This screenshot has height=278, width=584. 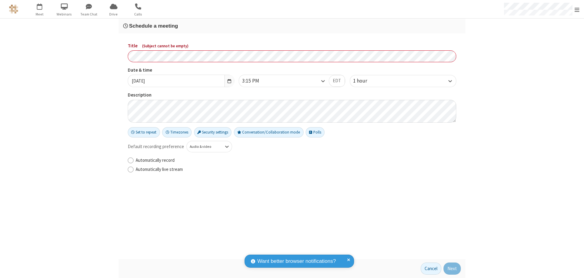 What do you see at coordinates (296, 161) in the screenshot?
I see `label: Automatically record` at bounding box center [296, 161].